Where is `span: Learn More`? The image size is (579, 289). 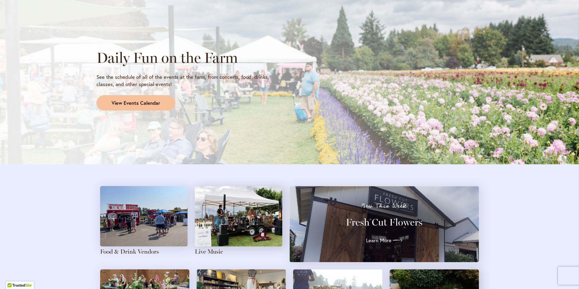 span: Learn More is located at coordinates (379, 240).